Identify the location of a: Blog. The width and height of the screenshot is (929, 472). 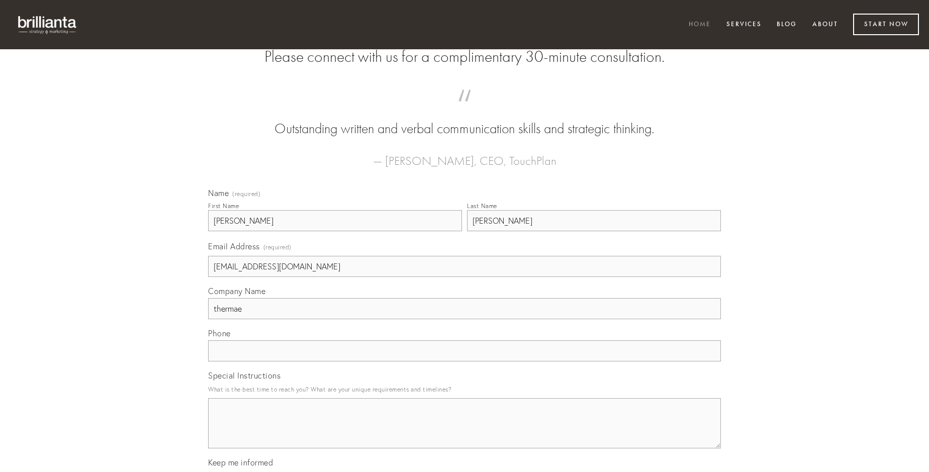
(786, 25).